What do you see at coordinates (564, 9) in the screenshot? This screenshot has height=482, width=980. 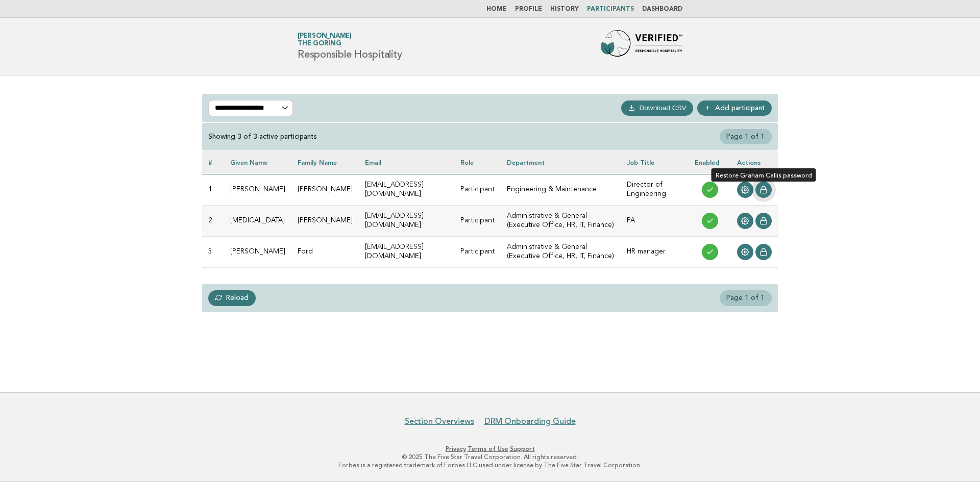 I see `a: History` at bounding box center [564, 9].